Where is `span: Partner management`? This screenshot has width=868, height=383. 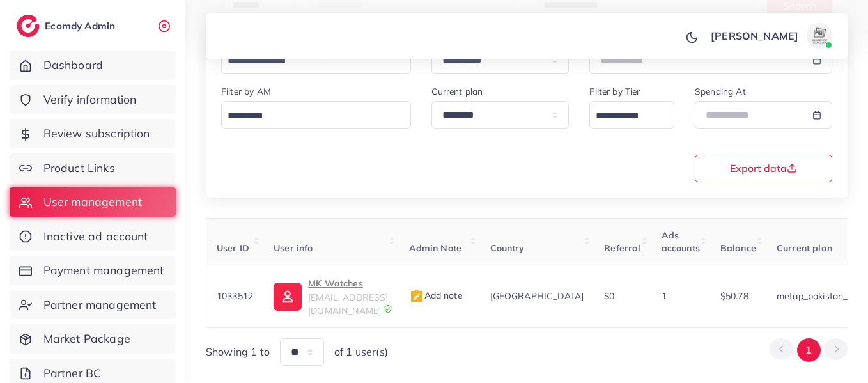 span: Partner management is located at coordinates (100, 305).